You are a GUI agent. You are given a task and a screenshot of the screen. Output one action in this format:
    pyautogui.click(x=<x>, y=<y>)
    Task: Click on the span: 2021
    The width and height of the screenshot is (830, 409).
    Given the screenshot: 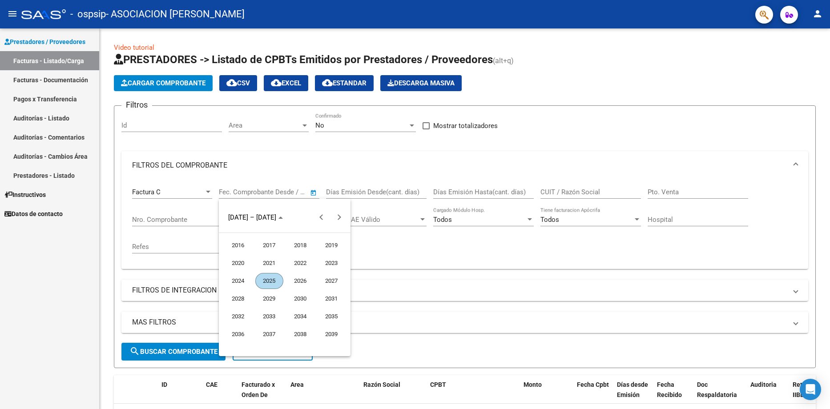 What is the action you would take?
    pyautogui.click(x=269, y=263)
    